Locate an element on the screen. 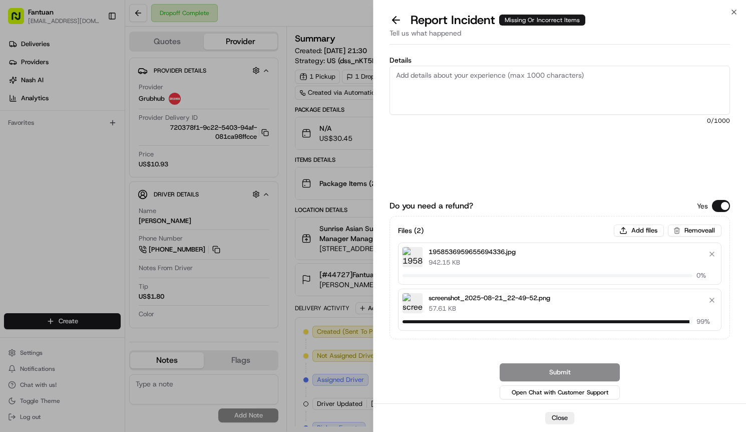 This screenshot has width=746, height=432. button: Removeall is located at coordinates (695, 230).